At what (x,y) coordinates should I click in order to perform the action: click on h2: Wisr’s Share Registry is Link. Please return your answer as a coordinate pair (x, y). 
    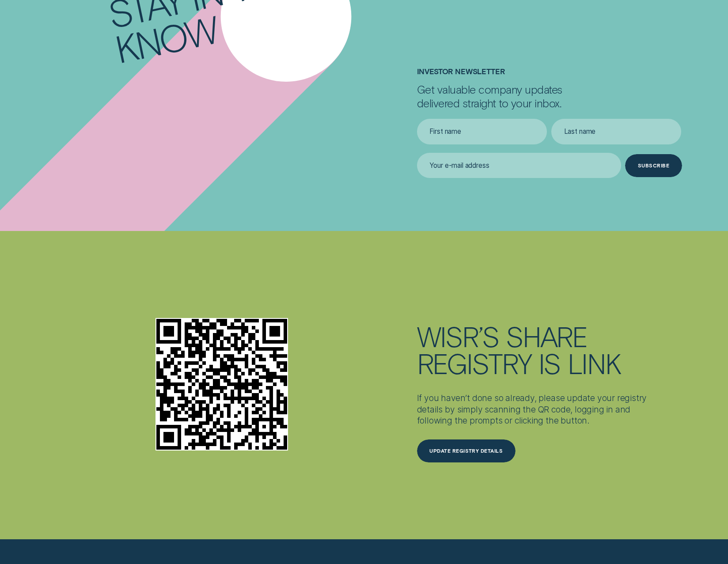
    Looking at the image, I should click on (535, 350).